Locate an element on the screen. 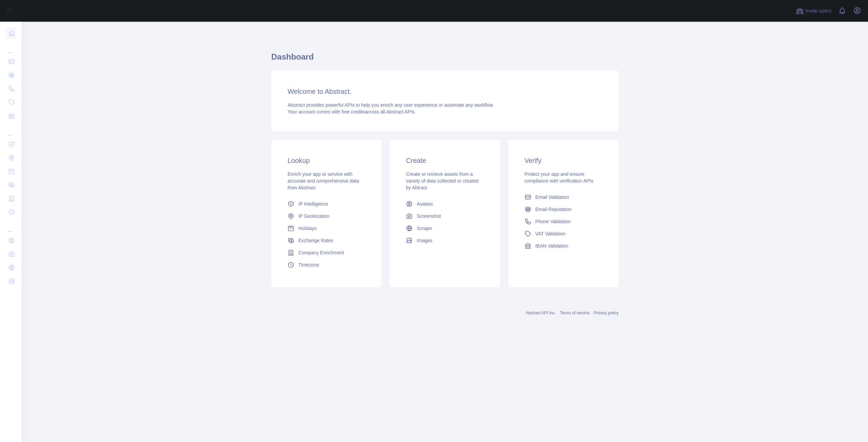  a: Timezone is located at coordinates (326, 265).